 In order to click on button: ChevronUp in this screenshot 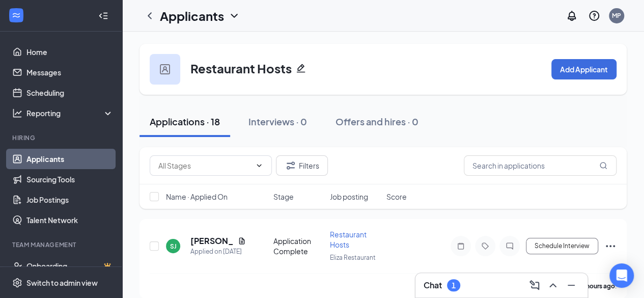, I will do `click(553, 286)`.